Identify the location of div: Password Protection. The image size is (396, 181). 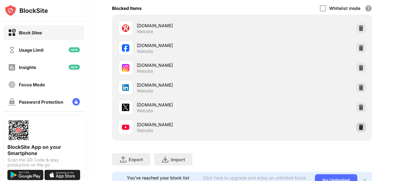
(41, 102).